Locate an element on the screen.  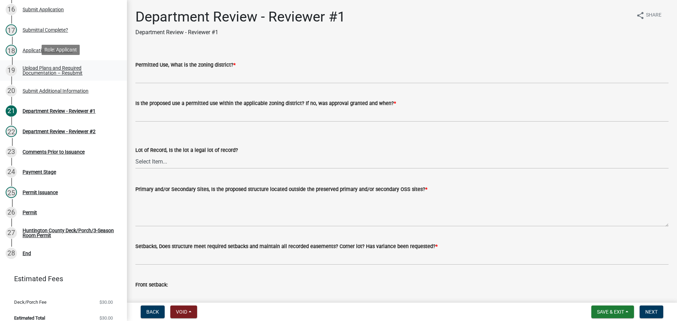
label: Is the proposed use a permitted use within the applicable zoning district? If no, was approval gr... is located at coordinates (266, 104).